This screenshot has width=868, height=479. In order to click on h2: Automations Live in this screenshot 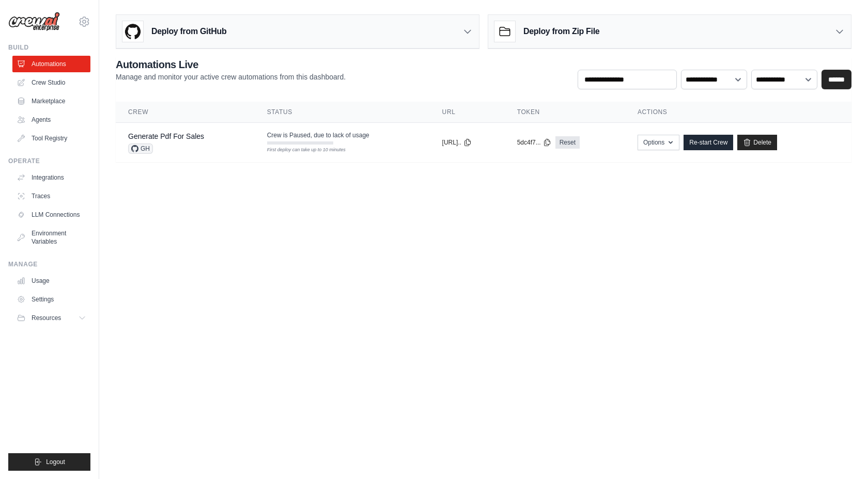, I will do `click(231, 65)`.